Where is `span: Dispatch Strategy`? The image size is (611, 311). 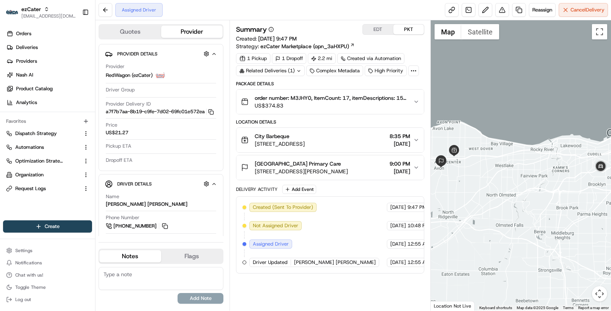
span: Dispatch Strategy is located at coordinates (36, 133).